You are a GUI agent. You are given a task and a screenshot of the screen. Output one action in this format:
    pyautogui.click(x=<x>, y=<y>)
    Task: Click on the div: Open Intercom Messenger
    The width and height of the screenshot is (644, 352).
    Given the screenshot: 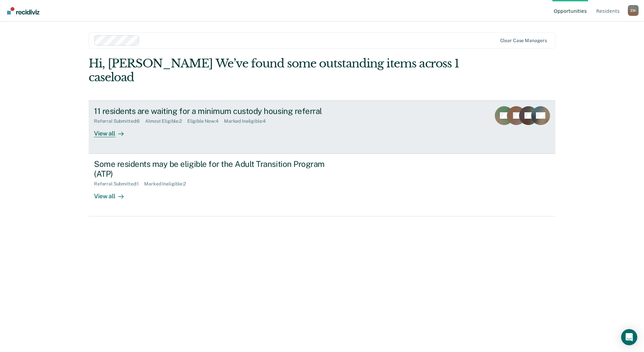 What is the action you would take?
    pyautogui.click(x=629, y=338)
    